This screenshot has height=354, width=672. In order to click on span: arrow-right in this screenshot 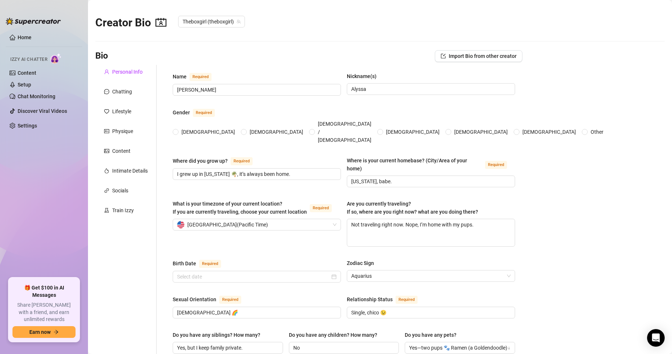, I will do `click(56, 332)`.